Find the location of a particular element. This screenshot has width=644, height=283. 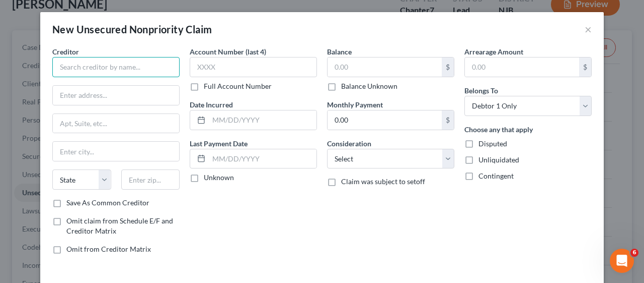

label: Balance is located at coordinates (339, 51).